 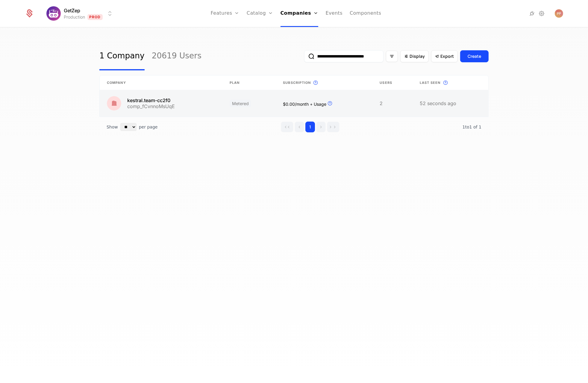 What do you see at coordinates (161, 83) in the screenshot?
I see `th: Company` at bounding box center [161, 83].